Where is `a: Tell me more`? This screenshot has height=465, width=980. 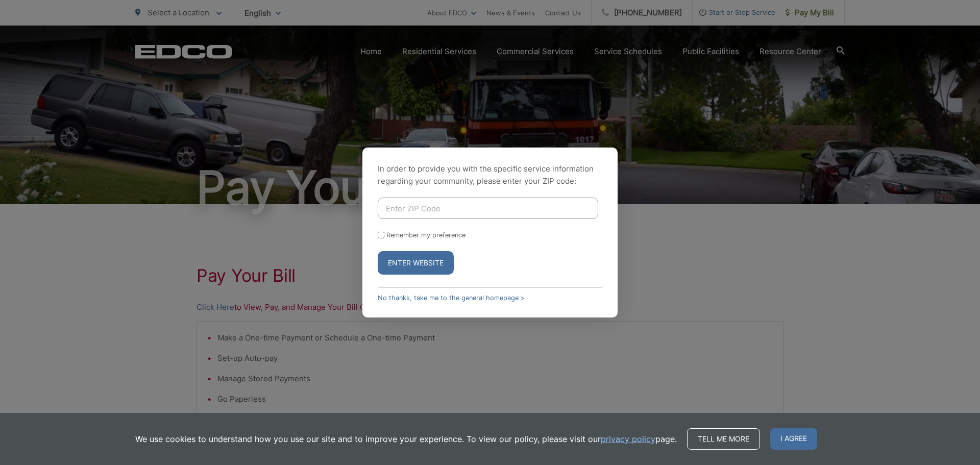 a: Tell me more is located at coordinates (723, 439).